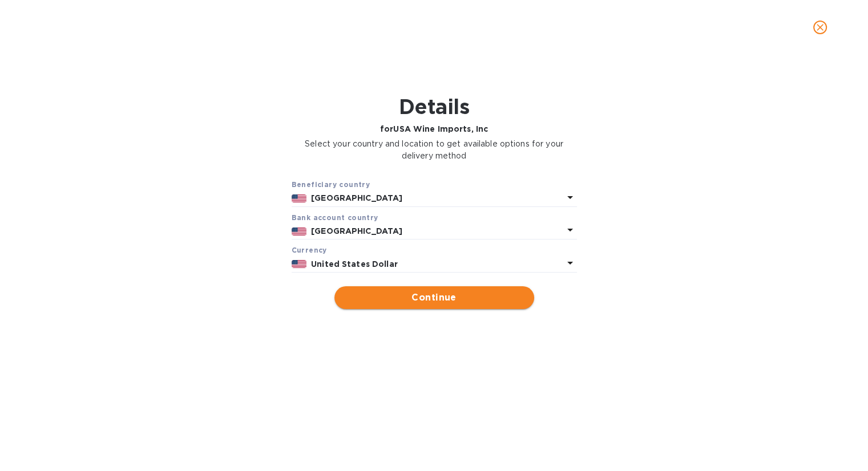 The height and width of the screenshot is (471, 868). What do you see at coordinates (434, 298) in the screenshot?
I see `button: Continue` at bounding box center [434, 298].